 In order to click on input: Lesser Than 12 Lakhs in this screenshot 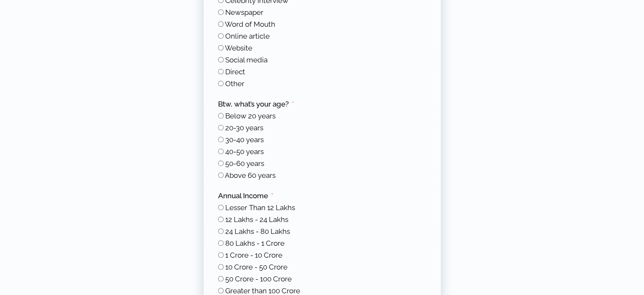, I will do `click(221, 207)`.